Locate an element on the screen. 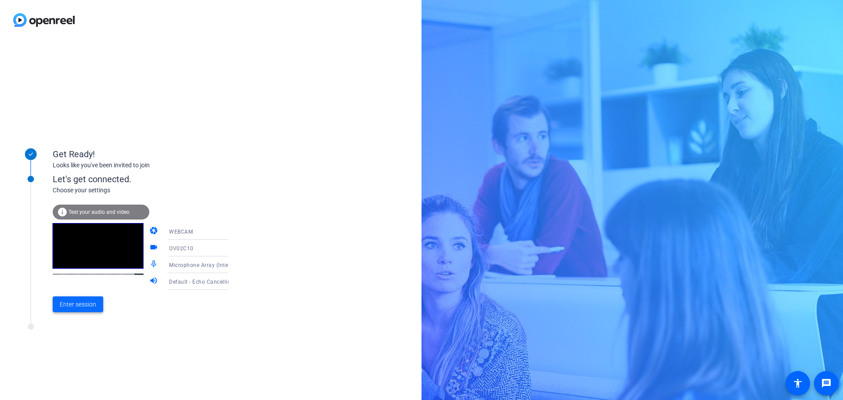  mat-icon: camera is located at coordinates (154, 231).